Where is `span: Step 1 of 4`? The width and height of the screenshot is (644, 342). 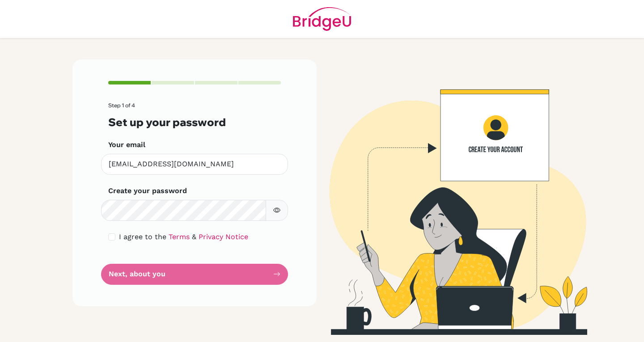 span: Step 1 of 4 is located at coordinates (122, 105).